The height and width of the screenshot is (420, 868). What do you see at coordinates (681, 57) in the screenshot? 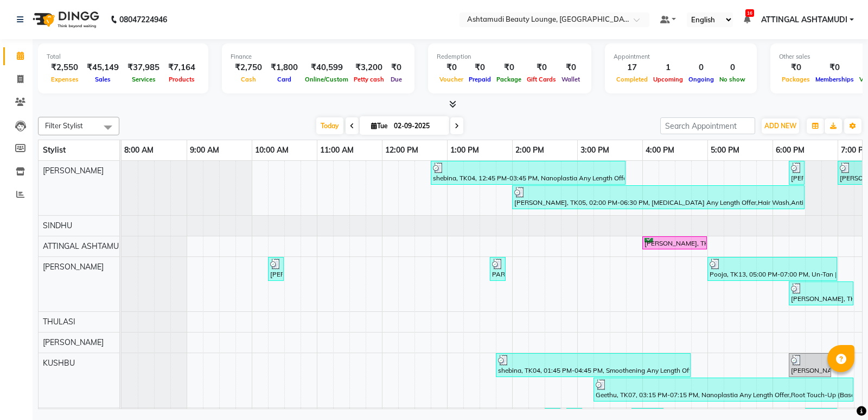
I see `div: Appointment` at bounding box center [681, 57].